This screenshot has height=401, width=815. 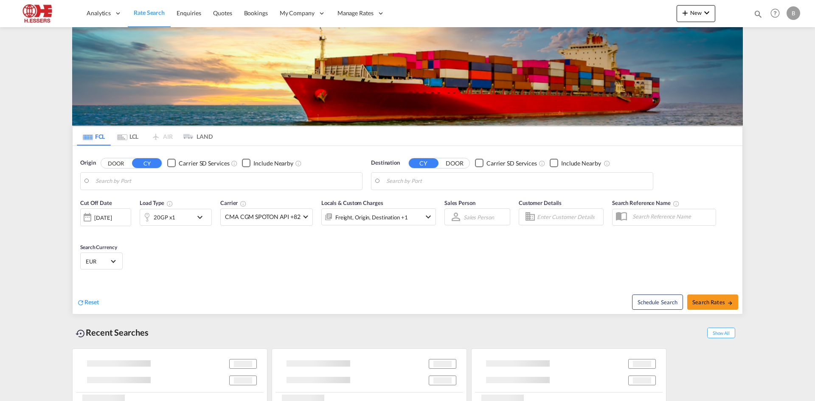 I want to click on span: Reset, so click(x=92, y=302).